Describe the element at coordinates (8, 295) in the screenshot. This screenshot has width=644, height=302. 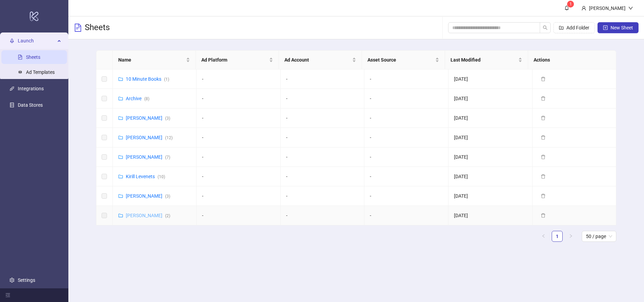
I see `span: menu-fold` at that location.